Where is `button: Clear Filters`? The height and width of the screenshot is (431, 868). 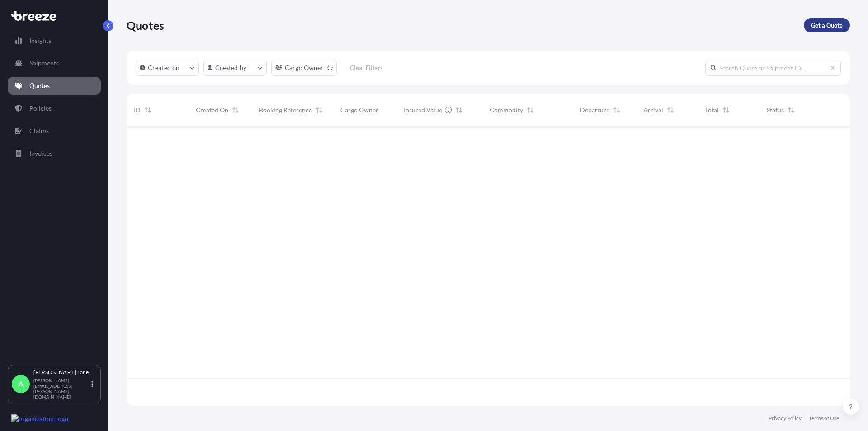 button: Clear Filters is located at coordinates (367, 68).